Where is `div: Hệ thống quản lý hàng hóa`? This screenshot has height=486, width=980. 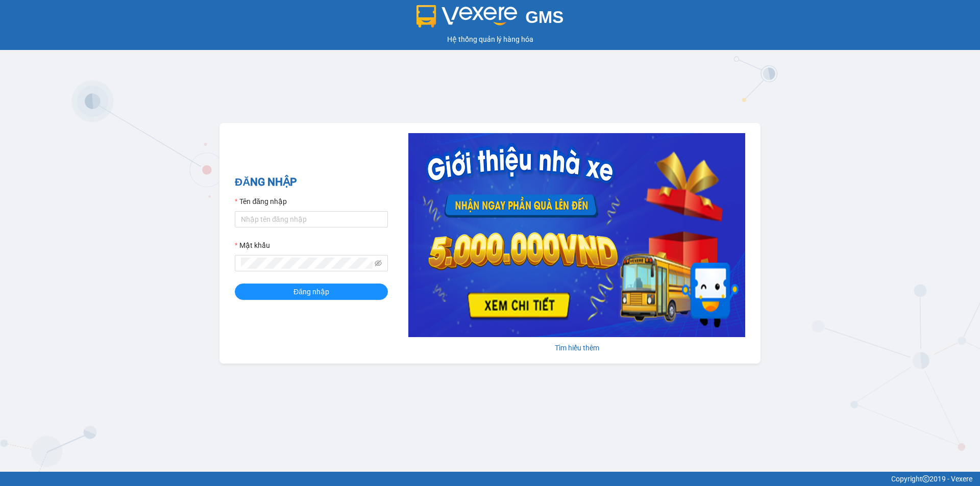 div: Hệ thống quản lý hàng hóa is located at coordinates (490, 39).